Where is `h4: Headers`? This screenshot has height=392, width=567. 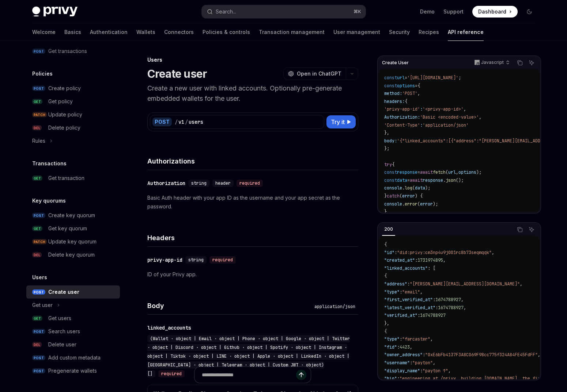 h4: Headers is located at coordinates (253, 238).